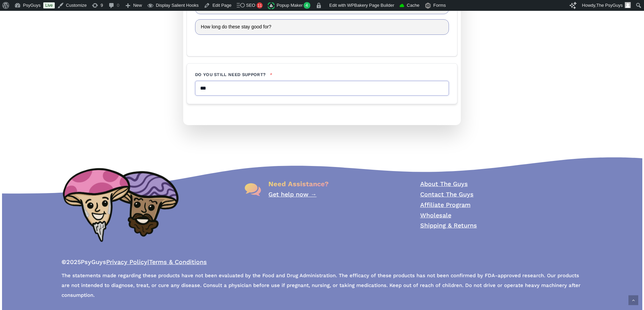 The image size is (644, 310). Describe the element at coordinates (322, 27) in the screenshot. I see `a: How long do these stay good for?` at that location.